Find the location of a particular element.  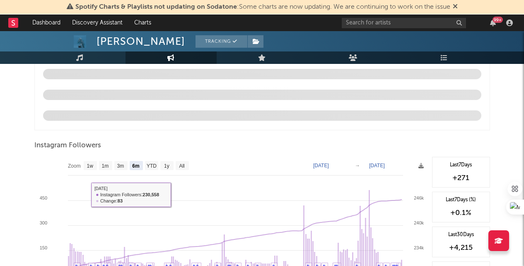

button: 99+ is located at coordinates (493, 23).